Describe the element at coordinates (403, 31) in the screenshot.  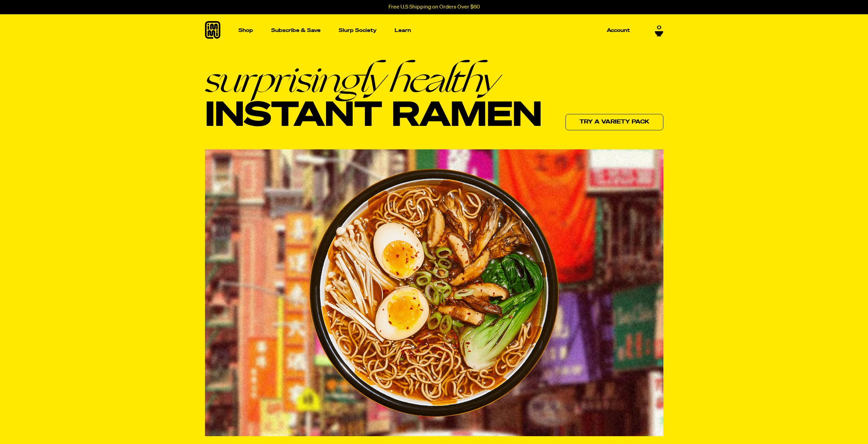
I see `p: Learn` at that location.